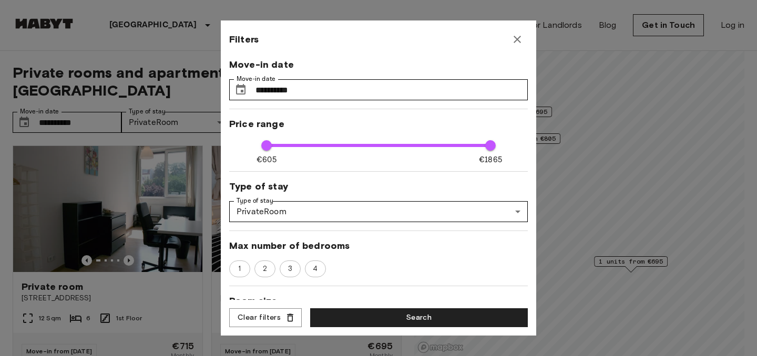  Describe the element at coordinates (266, 160) in the screenshot. I see `span: €605` at that location.